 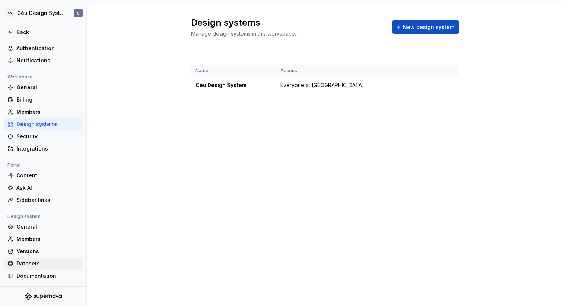 What do you see at coordinates (43, 124) in the screenshot?
I see `a: Design systems` at bounding box center [43, 124].